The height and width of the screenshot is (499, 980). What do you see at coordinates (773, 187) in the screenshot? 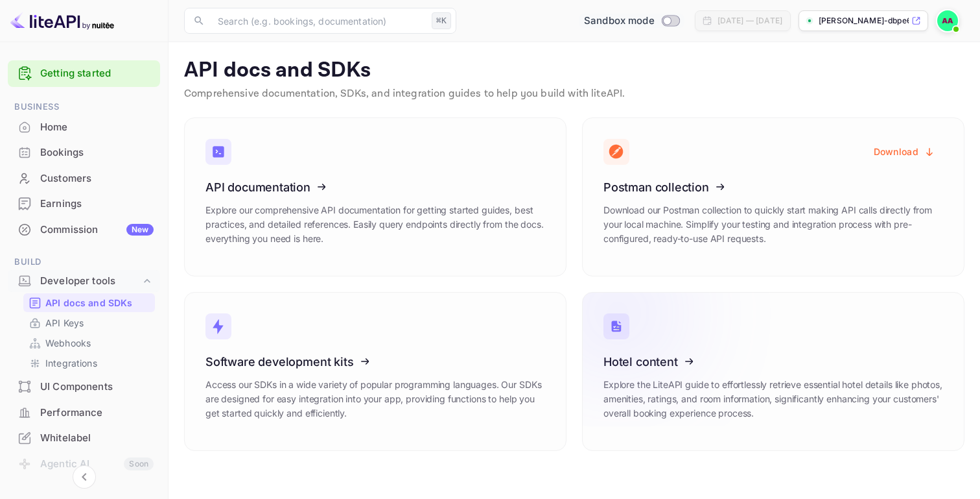
I see `h3: Postman collection` at bounding box center [773, 187].